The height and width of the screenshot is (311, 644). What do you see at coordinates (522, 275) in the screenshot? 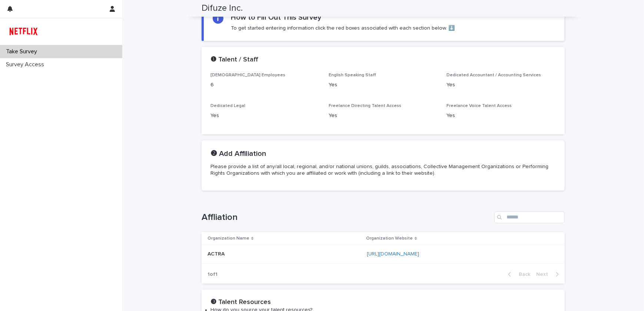
I see `span: Back` at bounding box center [522, 275].